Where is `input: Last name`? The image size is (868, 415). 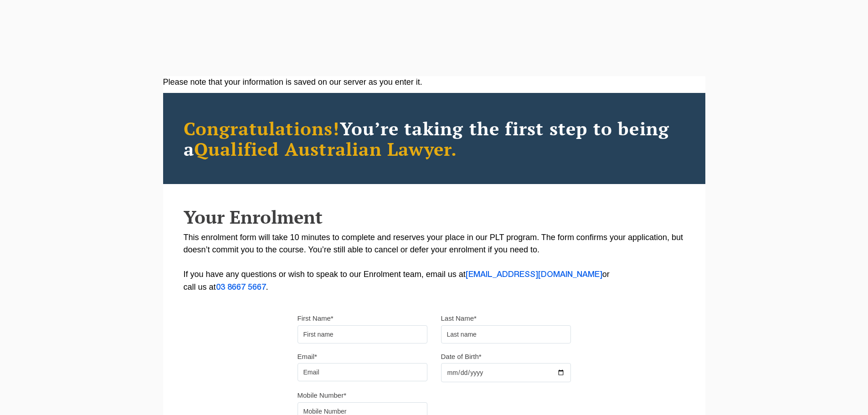 input: Last name is located at coordinates (505, 334).